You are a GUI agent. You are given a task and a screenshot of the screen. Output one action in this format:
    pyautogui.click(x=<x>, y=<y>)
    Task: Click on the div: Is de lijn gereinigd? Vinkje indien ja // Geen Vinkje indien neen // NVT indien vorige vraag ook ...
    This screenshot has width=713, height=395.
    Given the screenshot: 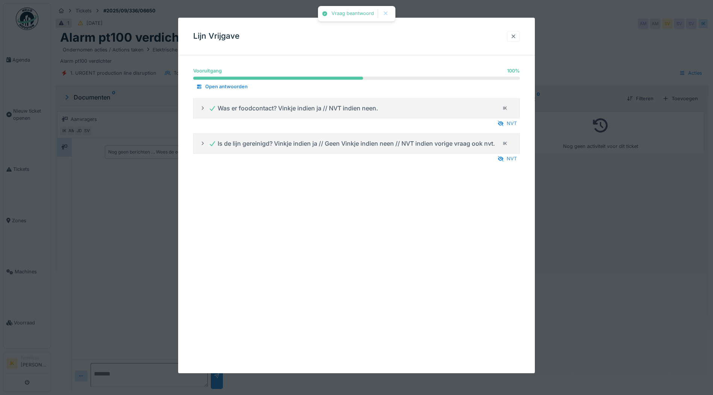 What is the action you would take?
    pyautogui.click(x=352, y=144)
    